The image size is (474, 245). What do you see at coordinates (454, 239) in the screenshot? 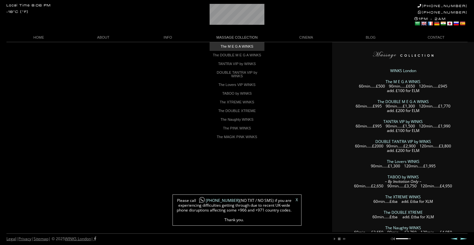
I see `a: Prev` at bounding box center [454, 239].